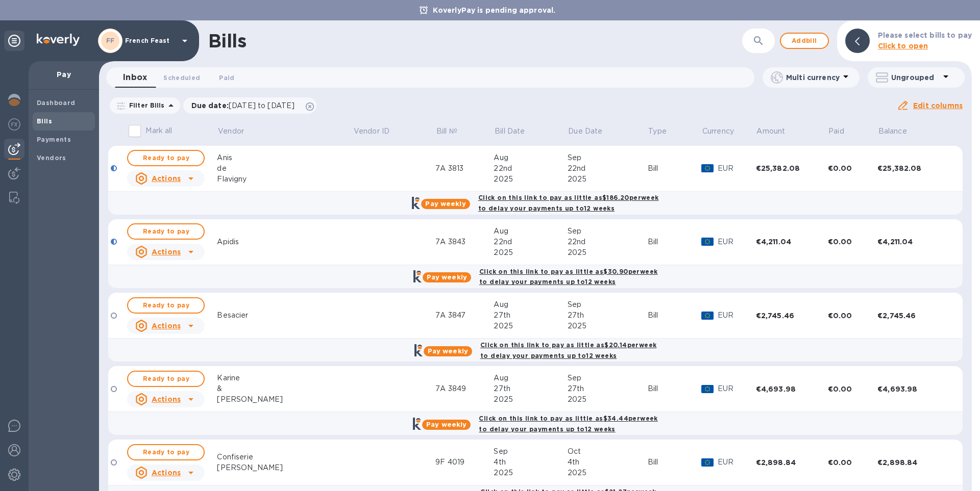 Image resolution: width=980 pixels, height=491 pixels. Describe the element at coordinates (54, 139) in the screenshot. I see `b: Payments` at that location.